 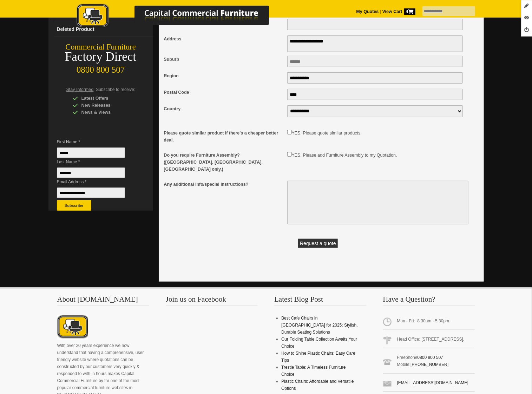 I want to click on button: Request a quote, so click(x=318, y=243).